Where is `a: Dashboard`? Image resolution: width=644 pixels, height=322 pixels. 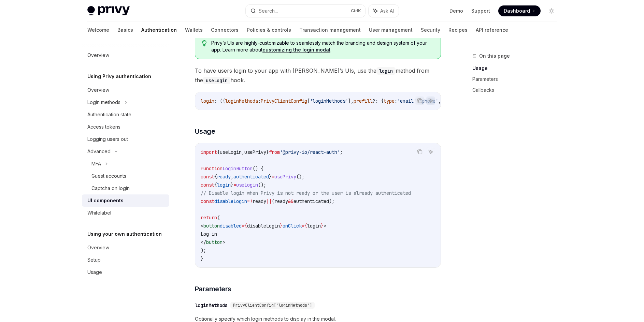
a: Dashboard is located at coordinates (520, 11).